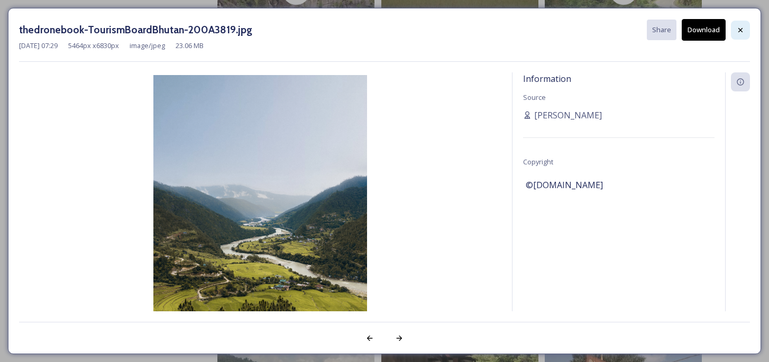 This screenshot has width=769, height=362. What do you see at coordinates (189, 46) in the screenshot?
I see `span: 23.06 MB` at bounding box center [189, 46].